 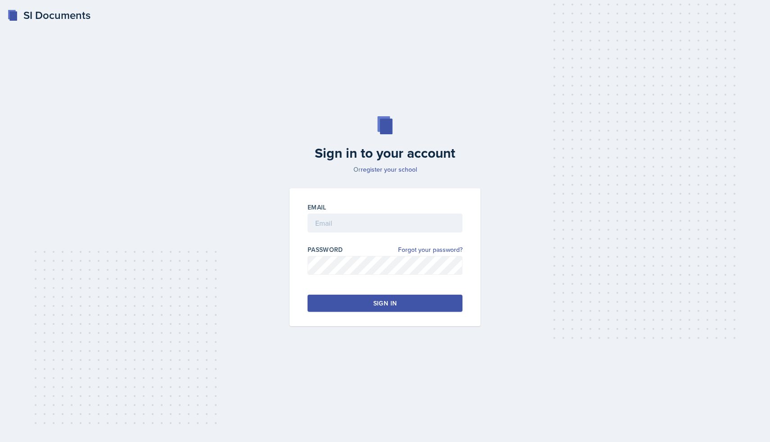 What do you see at coordinates (385, 169) in the screenshot?
I see `p: Or` at bounding box center [385, 169].